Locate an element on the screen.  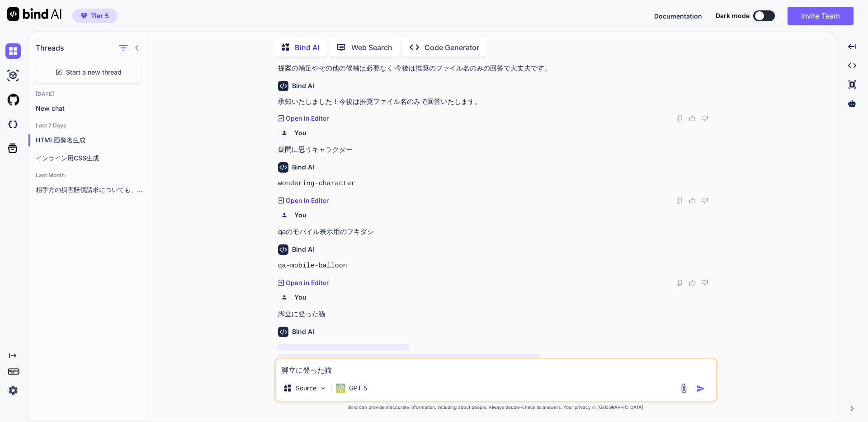
p: Code Generator is located at coordinates (452, 47).